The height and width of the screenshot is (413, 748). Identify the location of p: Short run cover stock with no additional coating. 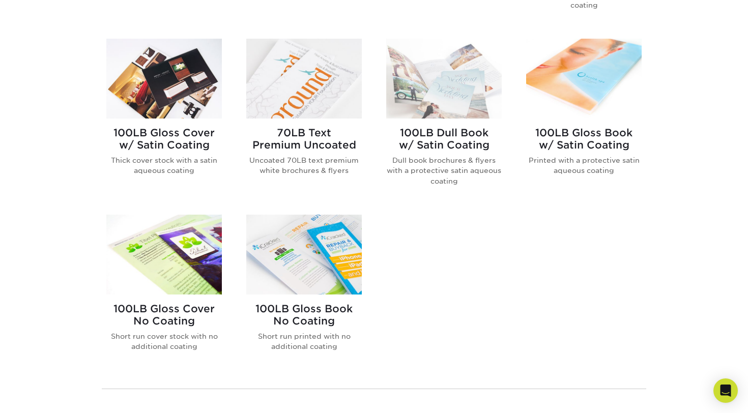
(164, 342).